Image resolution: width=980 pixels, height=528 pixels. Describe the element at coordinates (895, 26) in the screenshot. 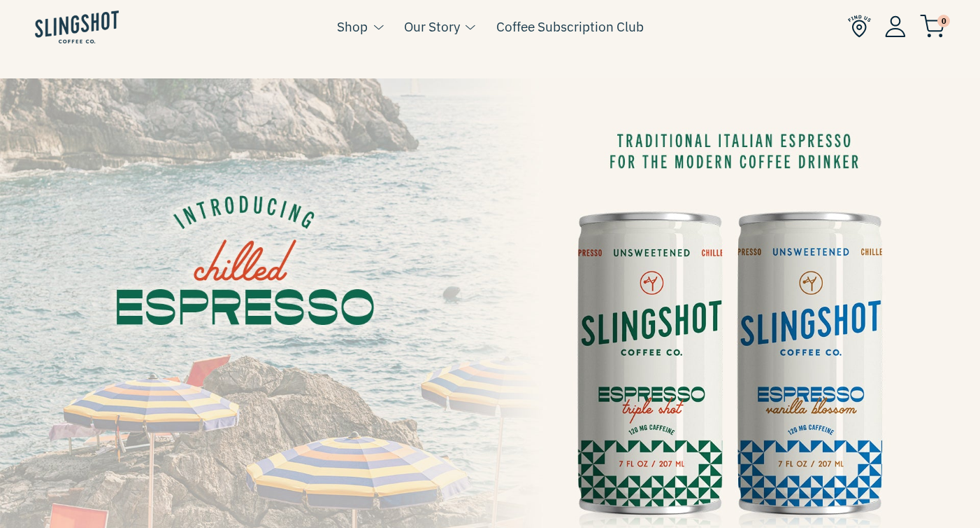

I see `img: Account` at that location.